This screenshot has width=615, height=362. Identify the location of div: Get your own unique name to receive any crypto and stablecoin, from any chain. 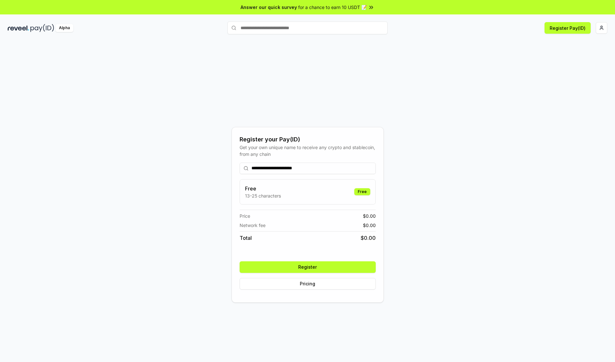
(307, 151).